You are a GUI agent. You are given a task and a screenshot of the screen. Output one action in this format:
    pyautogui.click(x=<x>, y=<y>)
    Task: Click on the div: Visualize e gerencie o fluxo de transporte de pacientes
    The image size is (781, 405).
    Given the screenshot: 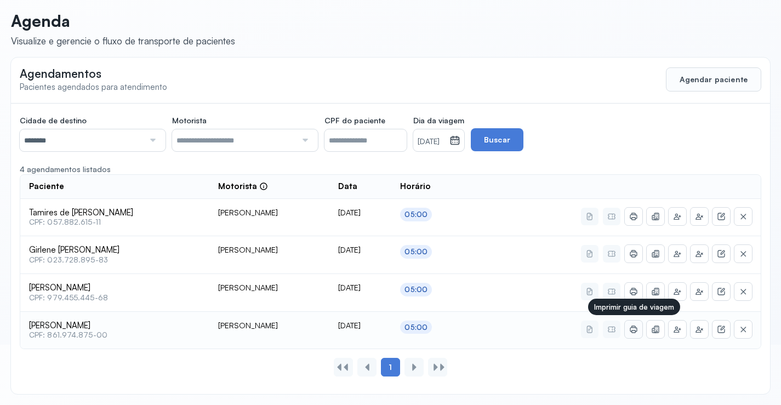 What is the action you would take?
    pyautogui.click(x=123, y=41)
    